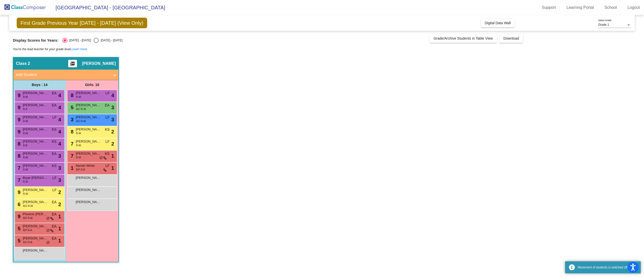 This screenshot has width=644, height=278. What do you see at coordinates (36, 40) in the screenshot?
I see `span: Display Scores for Years:` at bounding box center [36, 40].